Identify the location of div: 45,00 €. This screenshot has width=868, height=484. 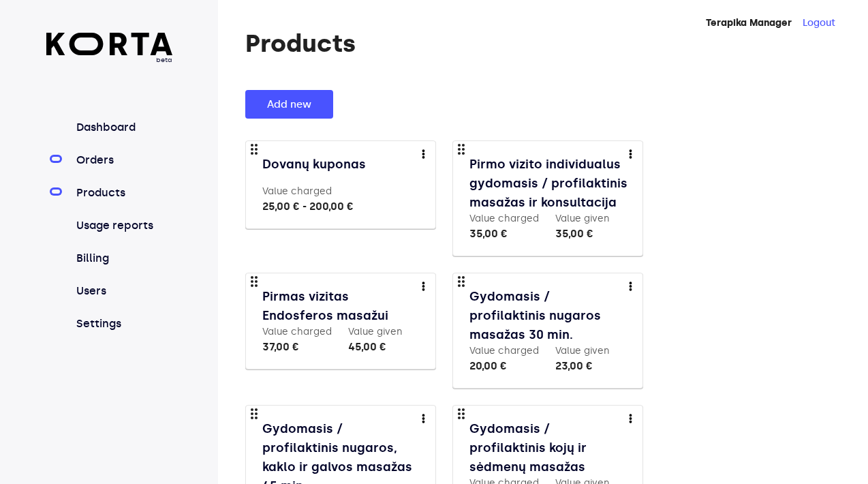
(375, 347).